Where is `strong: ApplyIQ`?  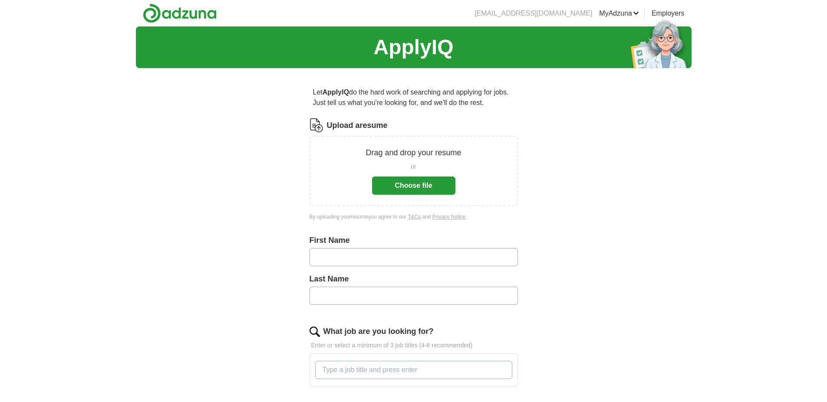 strong: ApplyIQ is located at coordinates (336, 92).